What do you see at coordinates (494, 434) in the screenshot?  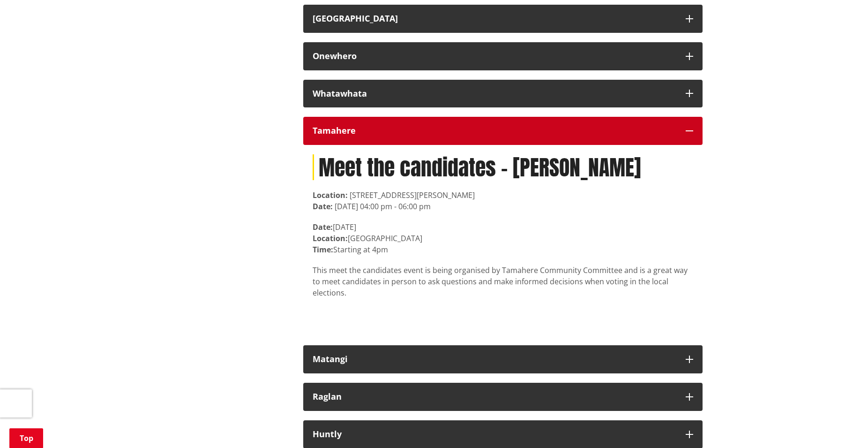 I see `div: Huntly` at bounding box center [494, 434].